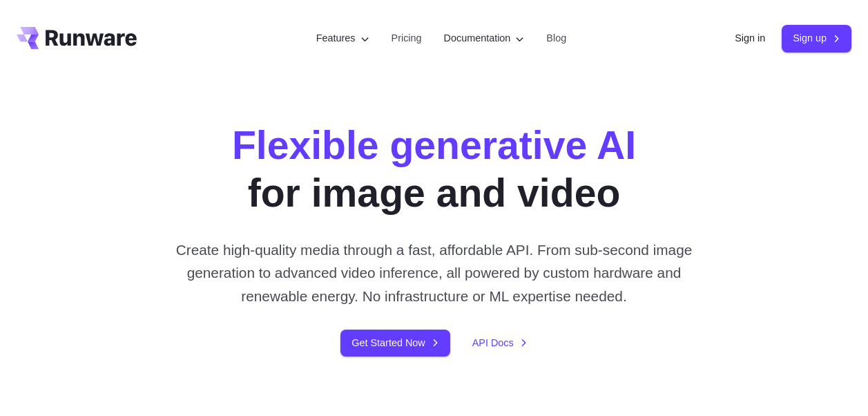 The height and width of the screenshot is (416, 868). What do you see at coordinates (77, 38) in the screenshot?
I see `a: Go to /` at bounding box center [77, 38].